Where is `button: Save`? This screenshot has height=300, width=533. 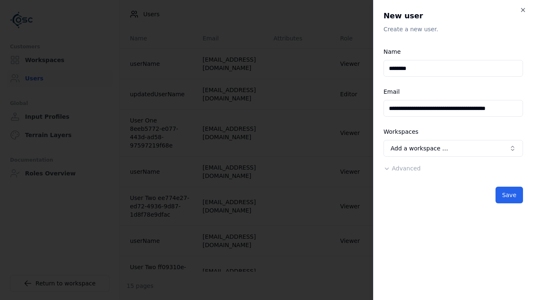 button: Save is located at coordinates (509, 195).